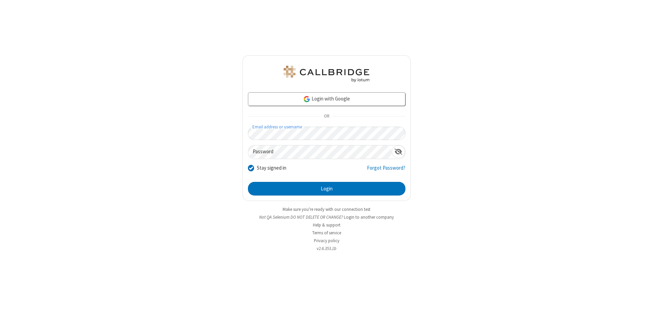  Describe the element at coordinates (327, 209) in the screenshot. I see `a: Make sure you're ready with our connection test` at that location.